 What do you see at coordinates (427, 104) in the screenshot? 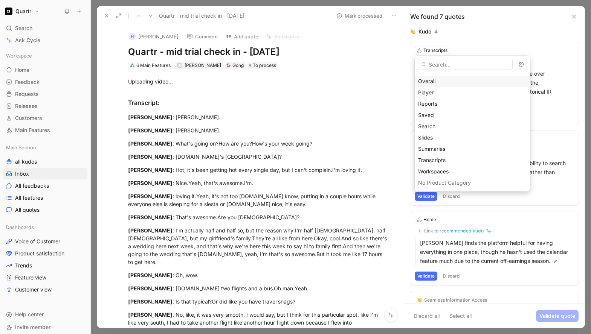
I see `span: Reports` at bounding box center [427, 104].